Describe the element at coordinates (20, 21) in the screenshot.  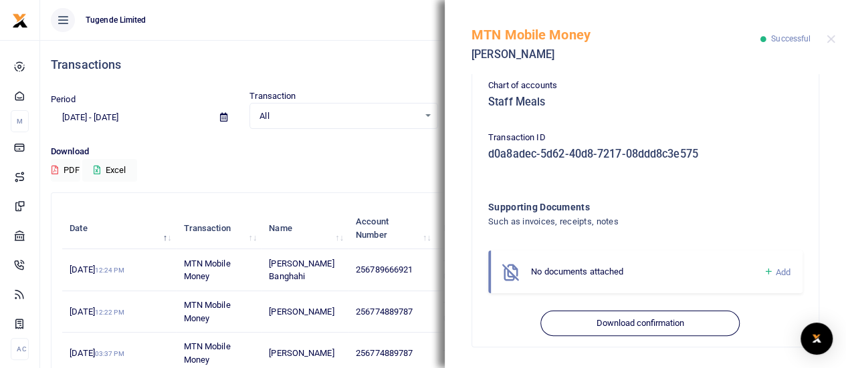
I see `img: logo-small` at that location.